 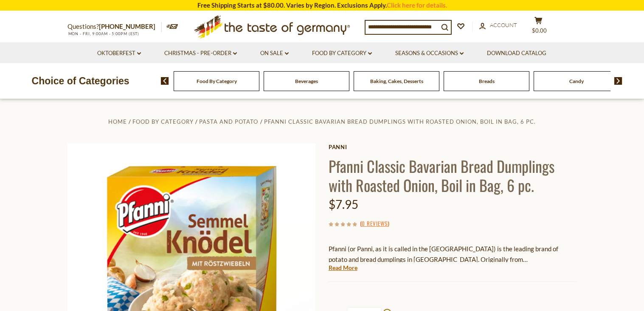 What do you see at coordinates (400, 122) in the screenshot?
I see `span: Pfanni Classic Bavarian Bread Dumplings with Roasted Onion, Boil in Bag, 6 pc.` at bounding box center [400, 122].